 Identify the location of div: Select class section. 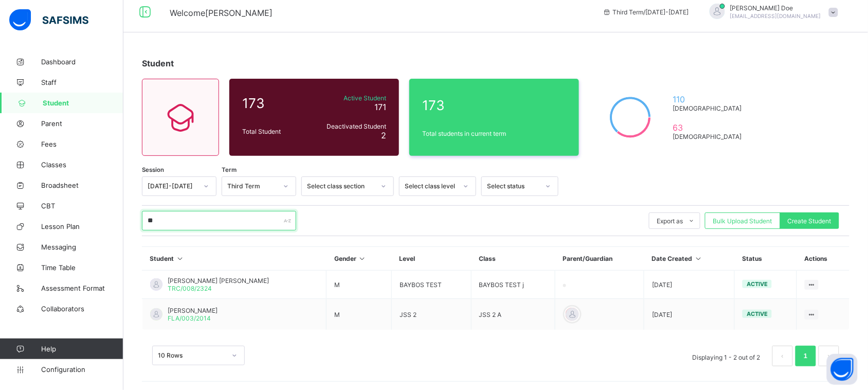
(341, 186).